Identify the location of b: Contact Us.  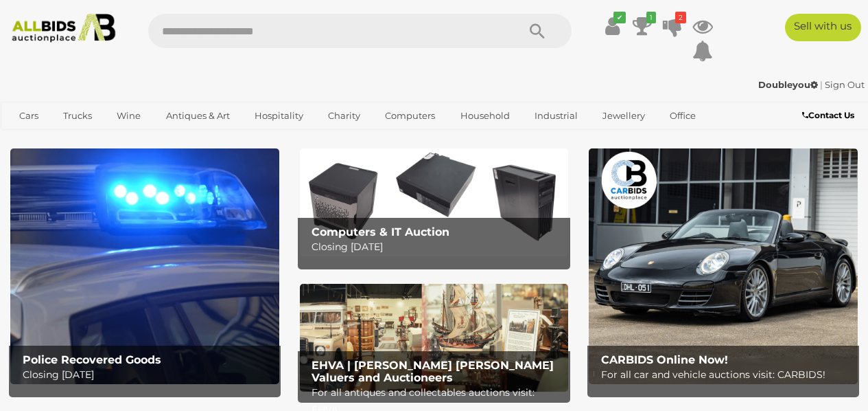
(828, 115).